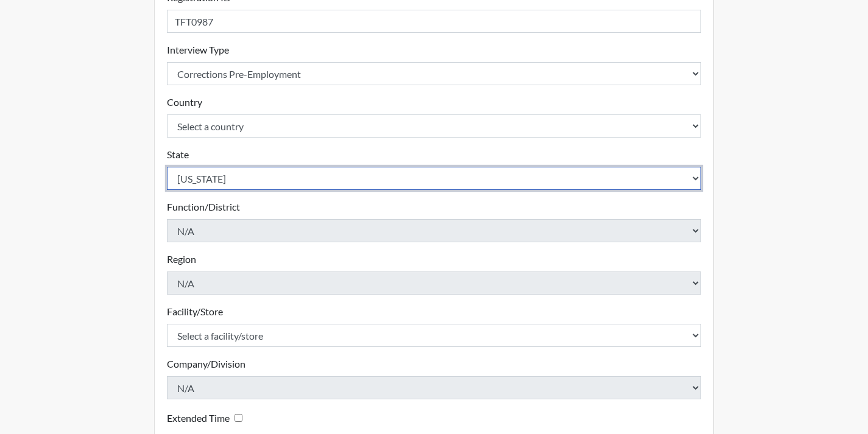  Describe the element at coordinates (182, 259) in the screenshot. I see `label: Region` at that location.